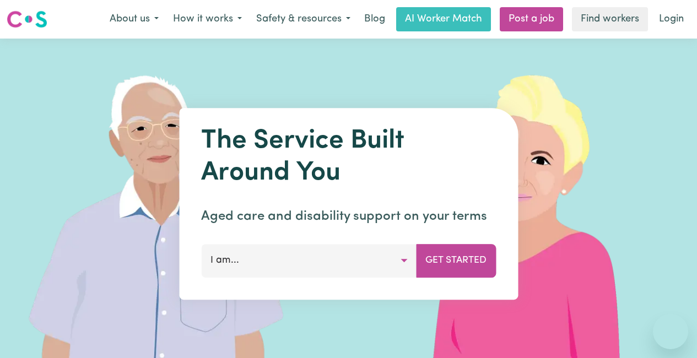 The width and height of the screenshot is (697, 358). What do you see at coordinates (303, 19) in the screenshot?
I see `button: Safety & resources` at bounding box center [303, 19].